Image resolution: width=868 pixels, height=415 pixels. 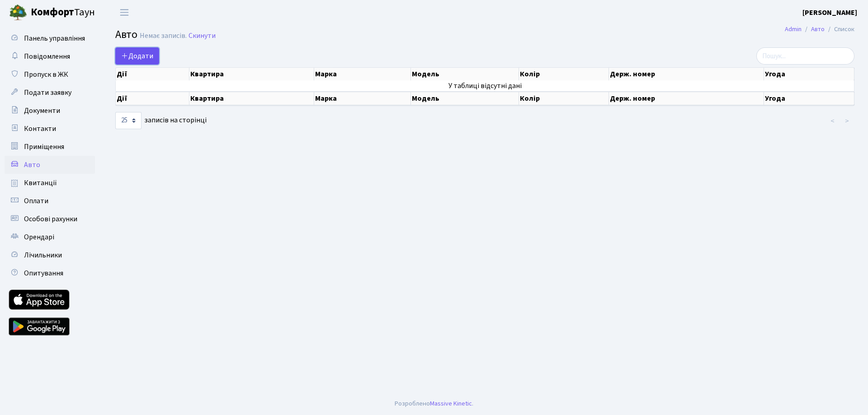 I want to click on a: Подати заявку, so click(x=49, y=93).